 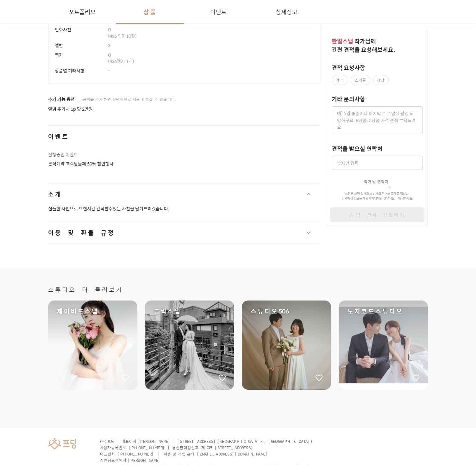 I want to click on a: 대화, so click(x=61, y=208).